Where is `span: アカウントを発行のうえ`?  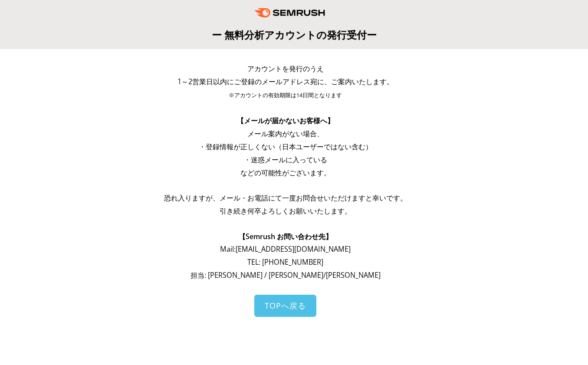
span: アカウントを発行のうえ is located at coordinates (285, 69).